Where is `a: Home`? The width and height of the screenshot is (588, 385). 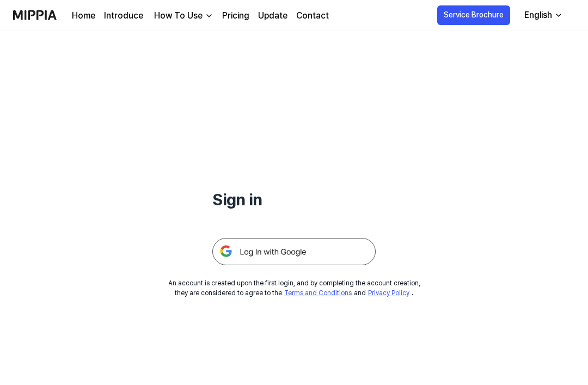 a: Home is located at coordinates (83, 16).